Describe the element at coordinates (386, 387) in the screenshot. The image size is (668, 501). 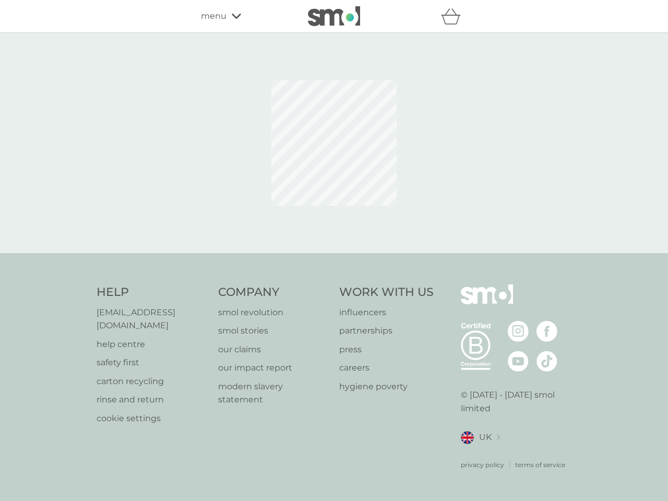
I see `p: hygiene poverty` at that location.